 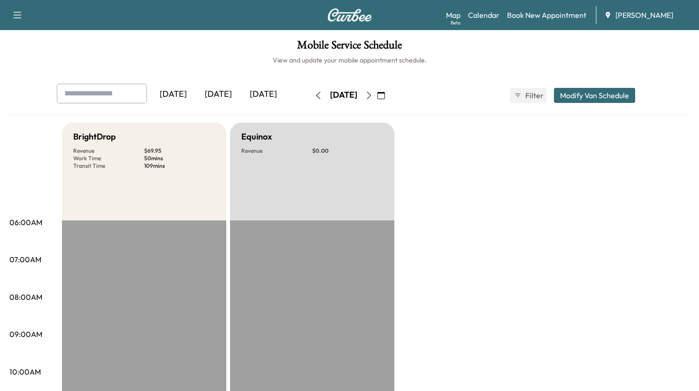 What do you see at coordinates (349, 47) in the screenshot?
I see `h1: Mobile Service Schedule` at bounding box center [349, 47].